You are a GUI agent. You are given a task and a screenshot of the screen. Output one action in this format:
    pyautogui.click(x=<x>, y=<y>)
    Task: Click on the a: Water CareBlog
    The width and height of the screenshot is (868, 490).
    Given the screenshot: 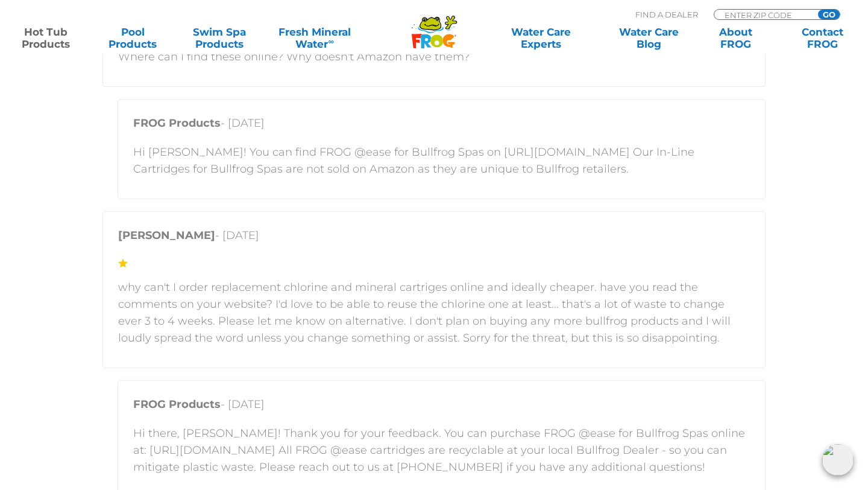 What is the action you would take?
    pyautogui.click(x=648, y=38)
    